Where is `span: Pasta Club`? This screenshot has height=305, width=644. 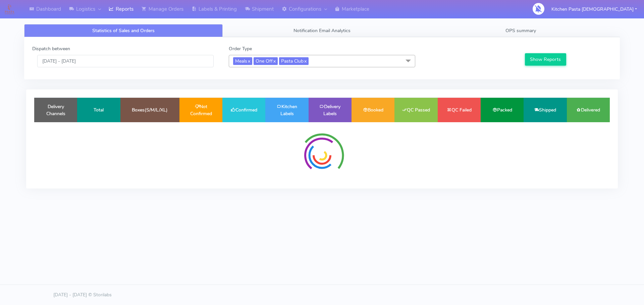
span: Pasta Club is located at coordinates (294, 61).